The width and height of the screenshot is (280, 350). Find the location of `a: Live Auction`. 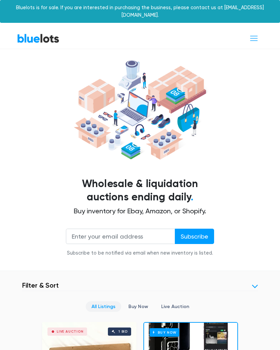

a: Live Auction is located at coordinates (175, 307).